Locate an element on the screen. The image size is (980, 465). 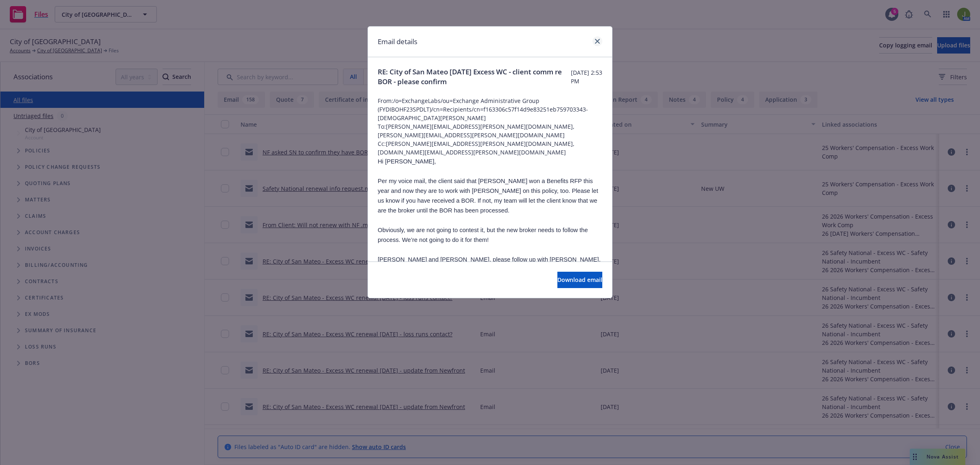
span: Download email is located at coordinates (580, 279).